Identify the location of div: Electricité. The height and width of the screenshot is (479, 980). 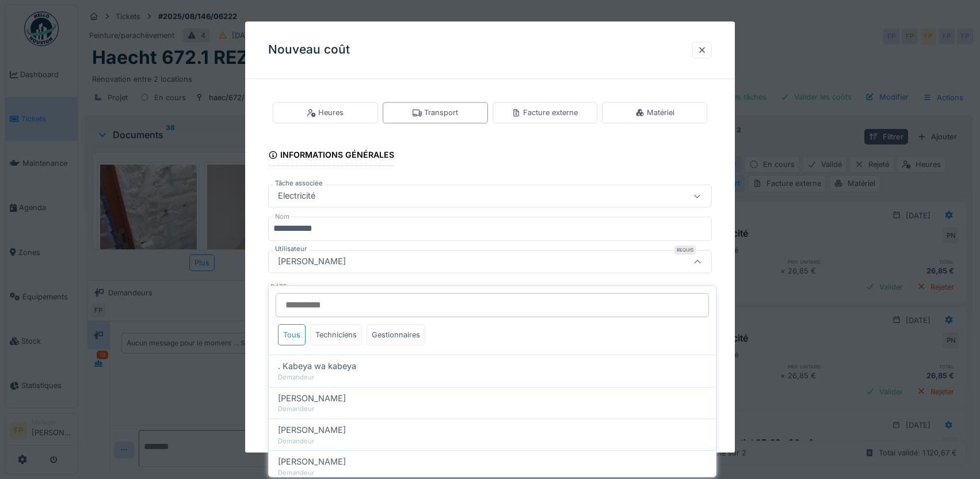
(297, 196).